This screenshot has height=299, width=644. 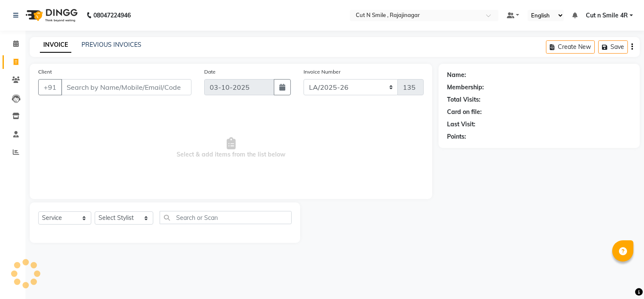 What do you see at coordinates (50, 87) in the screenshot?
I see `button: +91` at bounding box center [50, 87].